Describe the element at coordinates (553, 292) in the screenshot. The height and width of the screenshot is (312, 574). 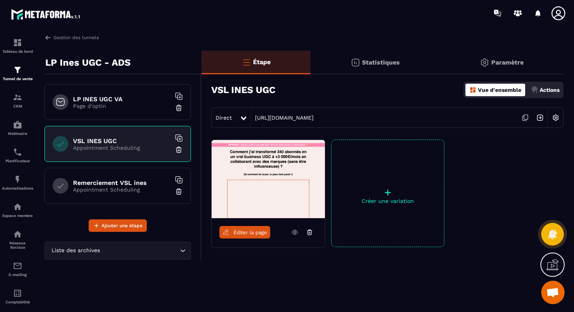
I see `a: Ouvrir le chat` at that location.